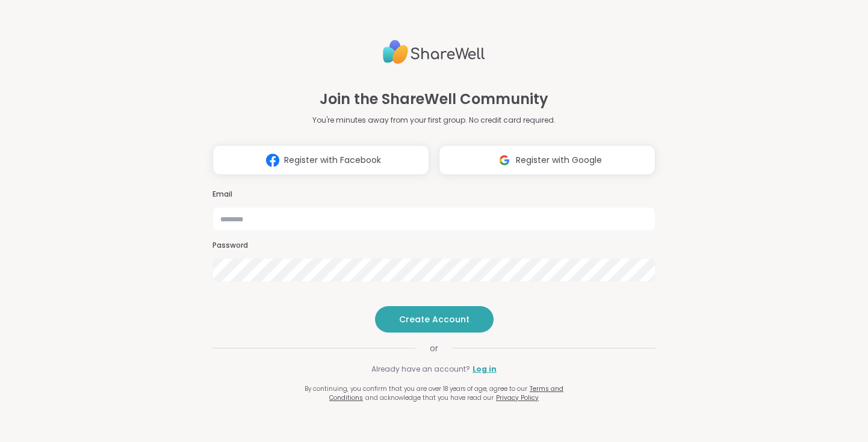  What do you see at coordinates (434, 121) in the screenshot?
I see `p: You're minutes away from your first group. No credit card required.` at bounding box center [434, 121].